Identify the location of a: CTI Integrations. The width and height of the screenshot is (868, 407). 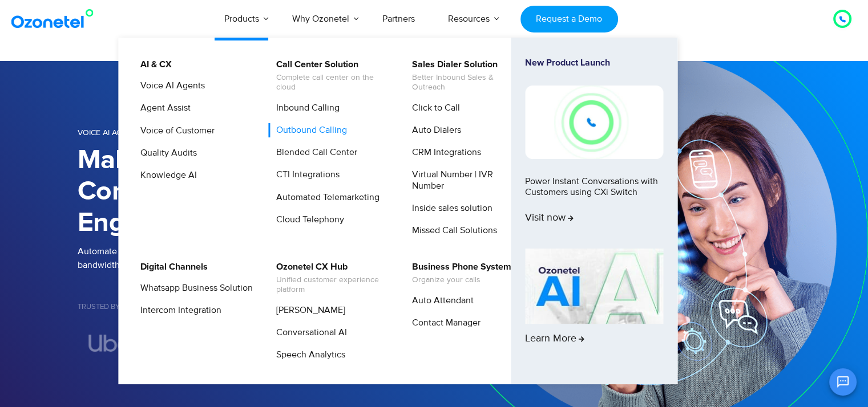
(305, 174).